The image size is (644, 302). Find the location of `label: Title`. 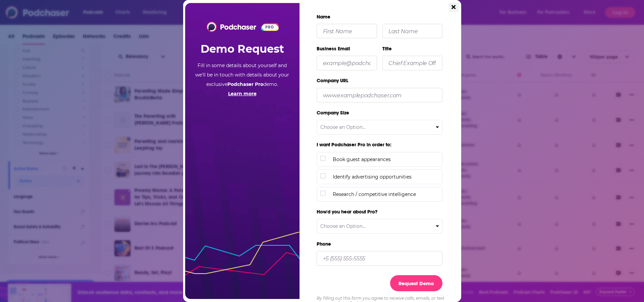

label: Title is located at coordinates (413, 49).